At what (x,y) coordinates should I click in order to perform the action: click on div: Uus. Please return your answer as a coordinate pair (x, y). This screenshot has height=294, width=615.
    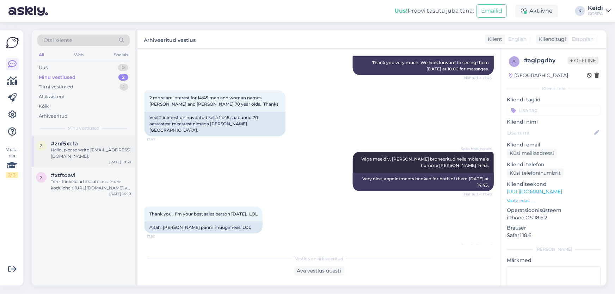
    Looking at the image, I should click on (43, 68).